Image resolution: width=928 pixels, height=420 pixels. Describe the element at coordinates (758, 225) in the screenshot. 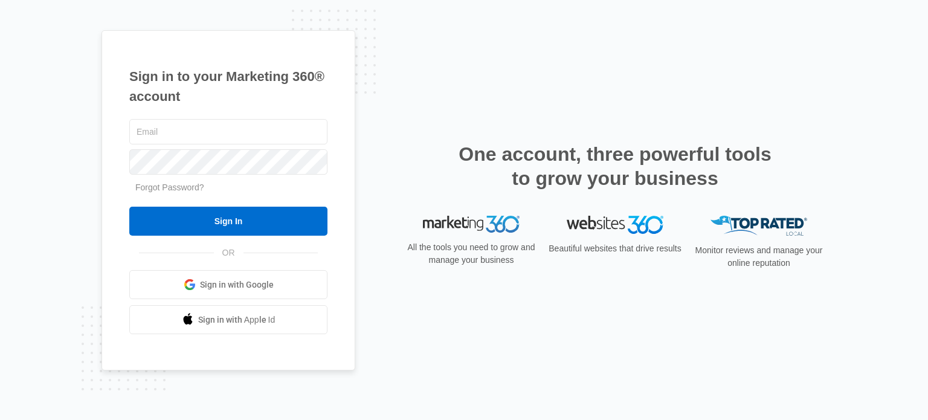

I see `img: Top Rated Local` at that location.